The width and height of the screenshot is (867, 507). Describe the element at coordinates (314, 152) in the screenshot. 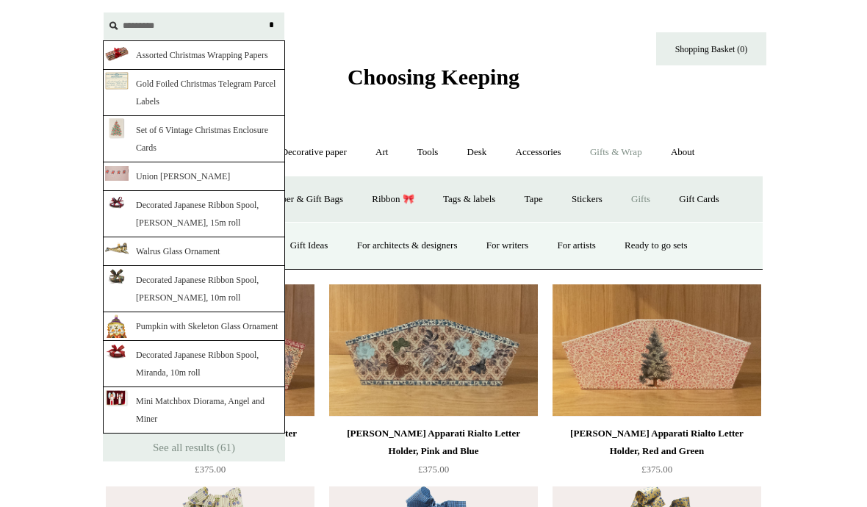

I see `a: Decorative paper` at that location.